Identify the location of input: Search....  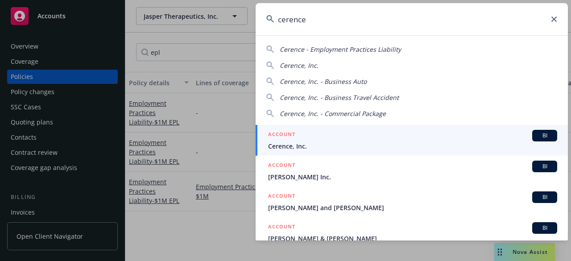
(412, 19).